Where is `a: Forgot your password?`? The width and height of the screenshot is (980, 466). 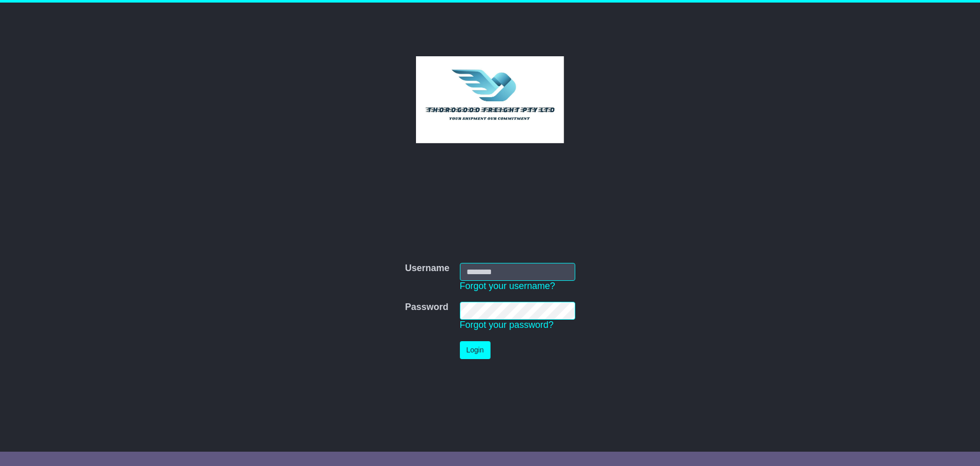
a: Forgot your password? is located at coordinates (507, 325).